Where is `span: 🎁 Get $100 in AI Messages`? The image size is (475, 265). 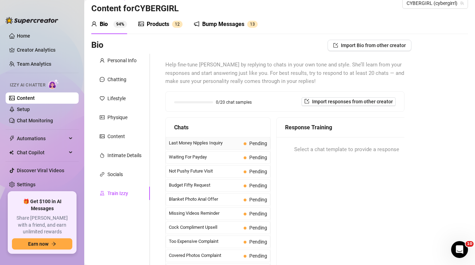
span: 🎁 Get $100 in AI Messages is located at coordinates (42, 205).